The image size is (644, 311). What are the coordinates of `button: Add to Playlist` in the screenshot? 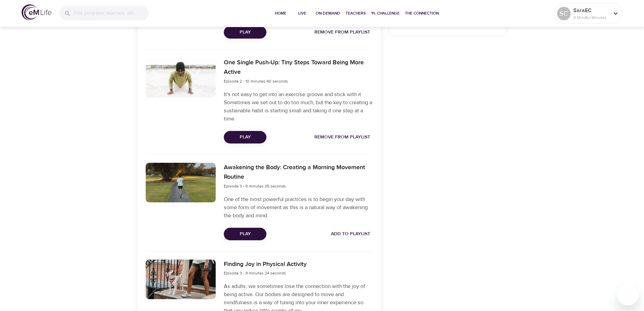 It's located at (351, 233).